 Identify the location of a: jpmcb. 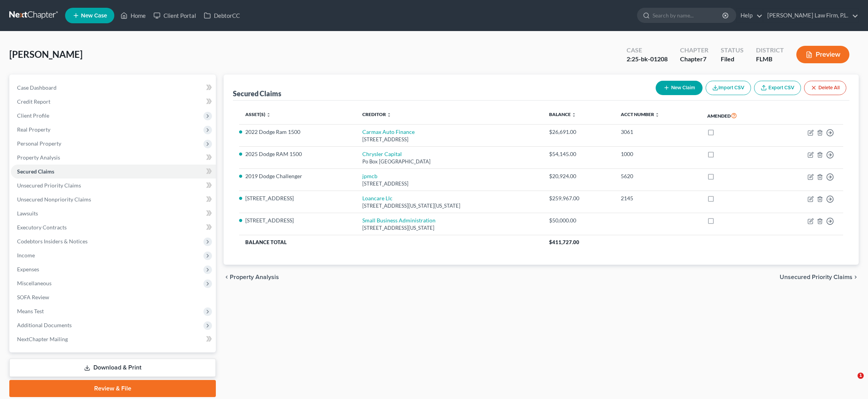
(370, 176).